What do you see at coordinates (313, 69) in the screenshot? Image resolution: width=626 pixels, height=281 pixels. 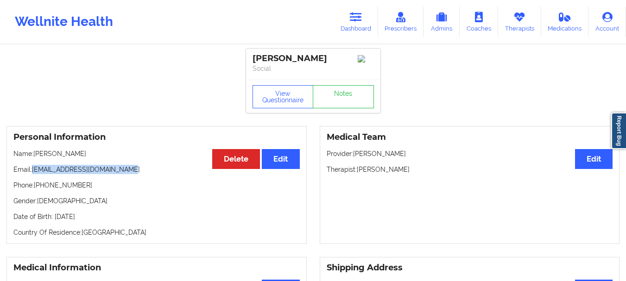 I see `p: Social` at bounding box center [313, 69].